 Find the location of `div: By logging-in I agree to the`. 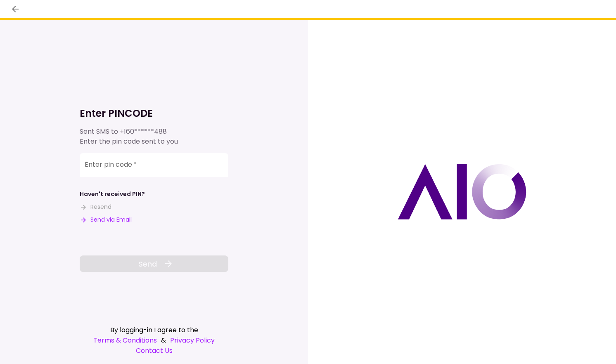

div: By logging-in I agree to the is located at coordinates (154, 329).